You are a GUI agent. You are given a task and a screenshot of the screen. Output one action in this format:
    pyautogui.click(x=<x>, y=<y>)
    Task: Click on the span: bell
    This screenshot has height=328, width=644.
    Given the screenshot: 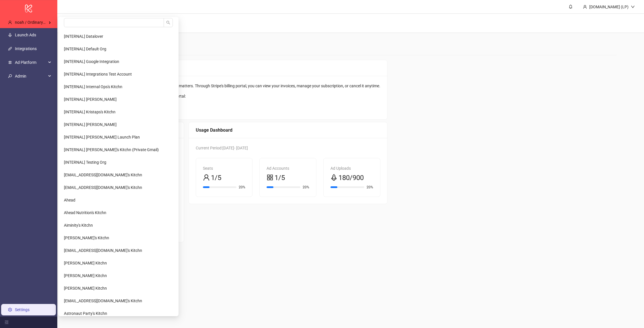 What is the action you would take?
    pyautogui.click(x=570, y=6)
    